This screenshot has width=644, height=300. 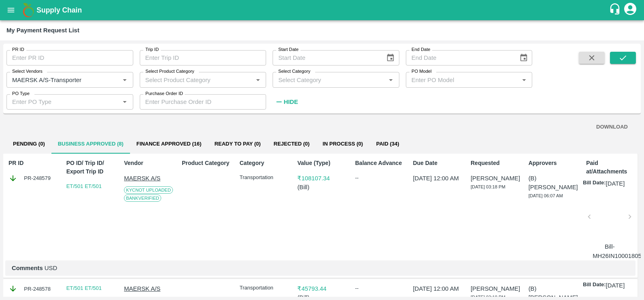 What do you see at coordinates (34, 179) in the screenshot?
I see `div: PR-248579` at bounding box center [34, 179].